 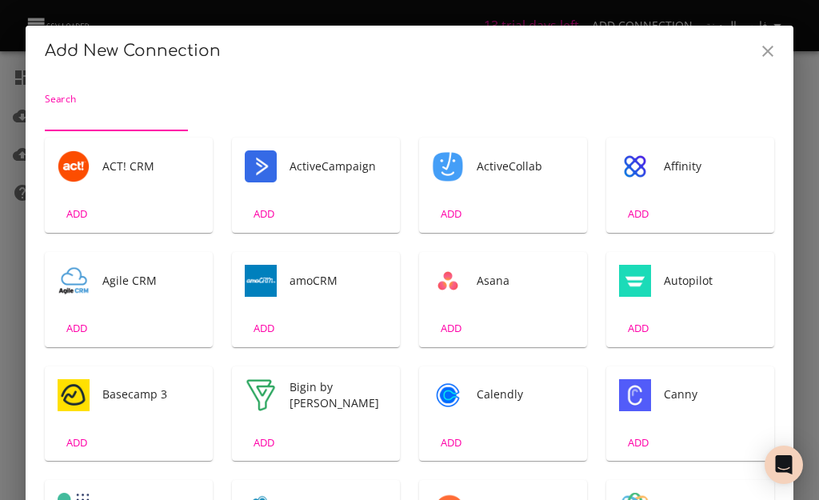 What do you see at coordinates (635, 395) in the screenshot?
I see `img: Canny` at bounding box center [635, 395].